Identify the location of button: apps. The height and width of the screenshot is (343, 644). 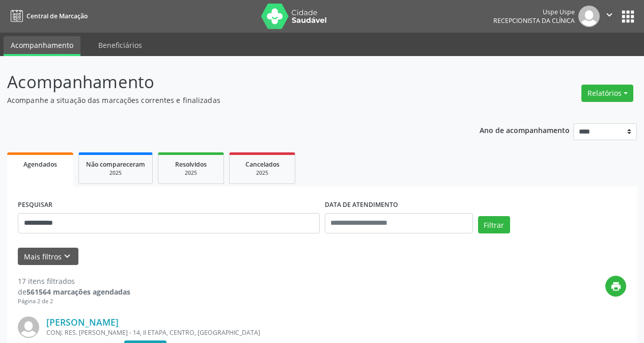
(628, 16).